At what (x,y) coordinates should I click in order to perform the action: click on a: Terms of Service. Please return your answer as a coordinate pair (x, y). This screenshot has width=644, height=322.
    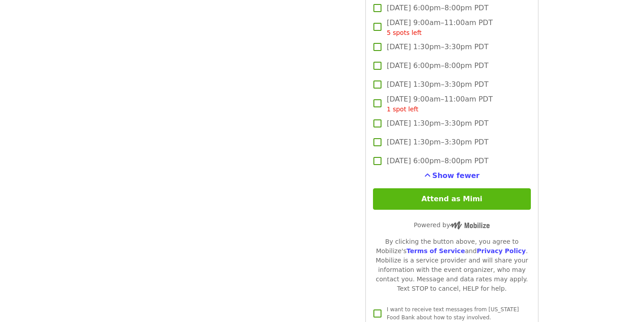
    Looking at the image, I should click on (436, 251).